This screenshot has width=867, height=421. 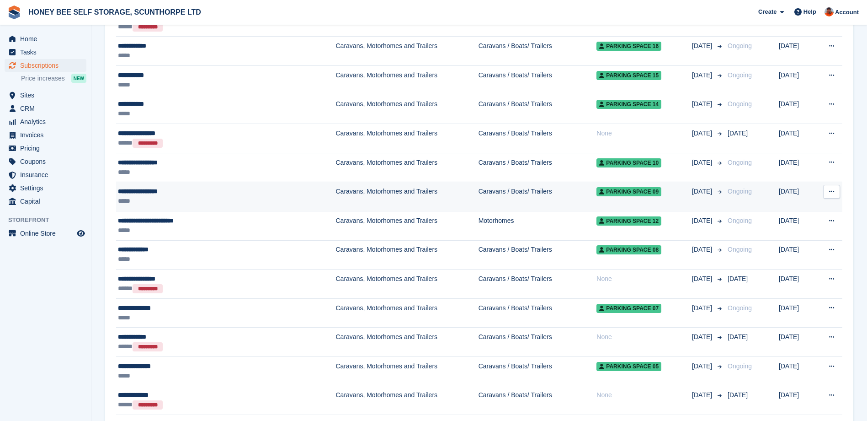 I want to click on span: Help, so click(x=810, y=12).